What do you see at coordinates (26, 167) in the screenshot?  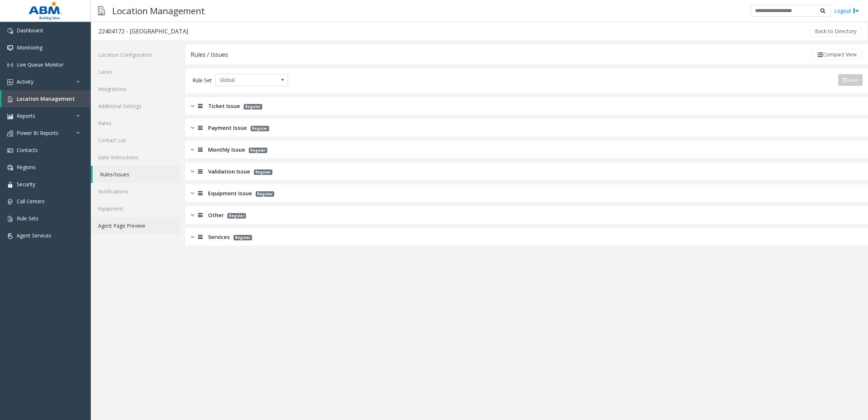 I see `span: Regions` at bounding box center [26, 167].